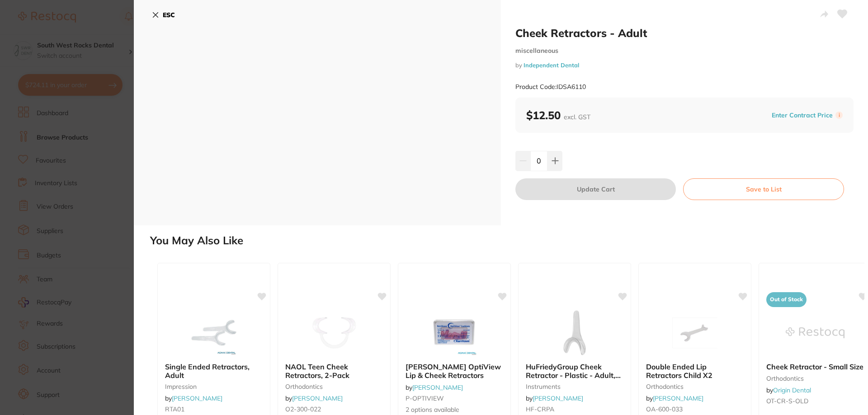  I want to click on img: NAOL Teen Cheek Retractors, 2-Pack, so click(334, 333).